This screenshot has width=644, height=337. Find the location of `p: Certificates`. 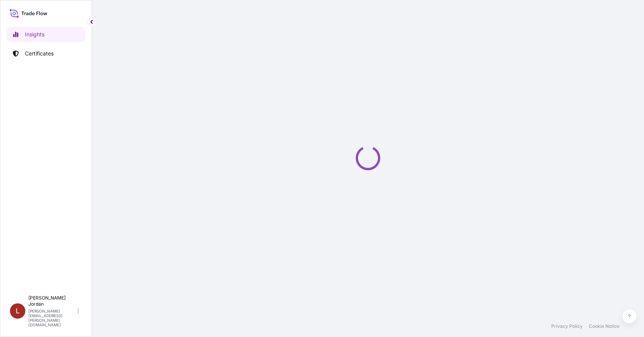

p: Certificates is located at coordinates (39, 54).